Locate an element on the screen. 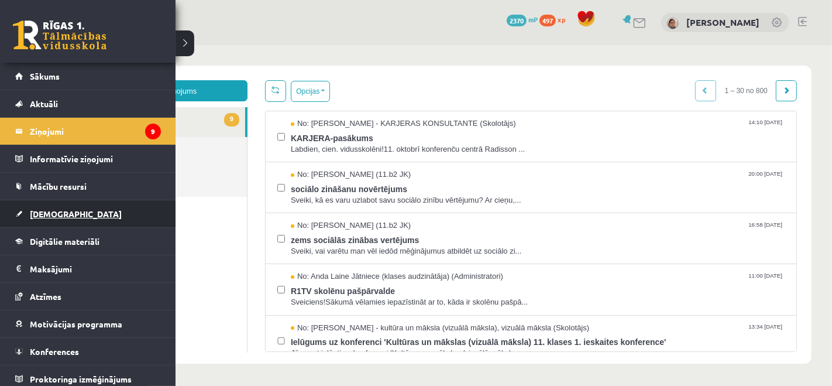 The image size is (832, 386). a: 2370 mP is located at coordinates (522, 19).